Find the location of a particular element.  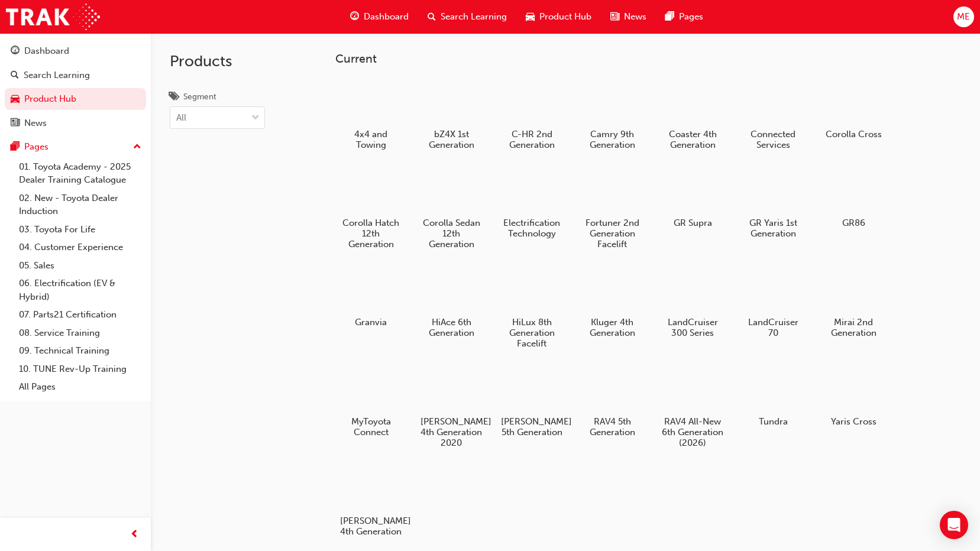

span: tags-icon is located at coordinates (174, 98).